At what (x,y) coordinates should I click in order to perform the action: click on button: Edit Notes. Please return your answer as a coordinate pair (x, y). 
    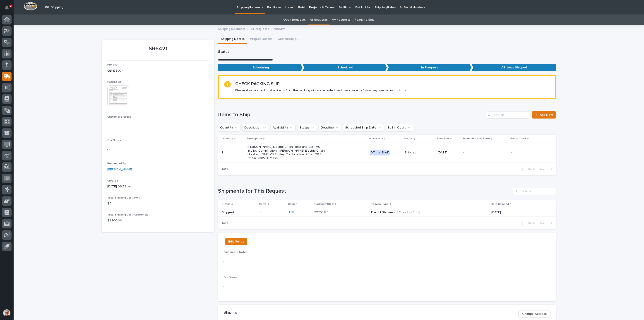
    Looking at the image, I should click on (236, 241).